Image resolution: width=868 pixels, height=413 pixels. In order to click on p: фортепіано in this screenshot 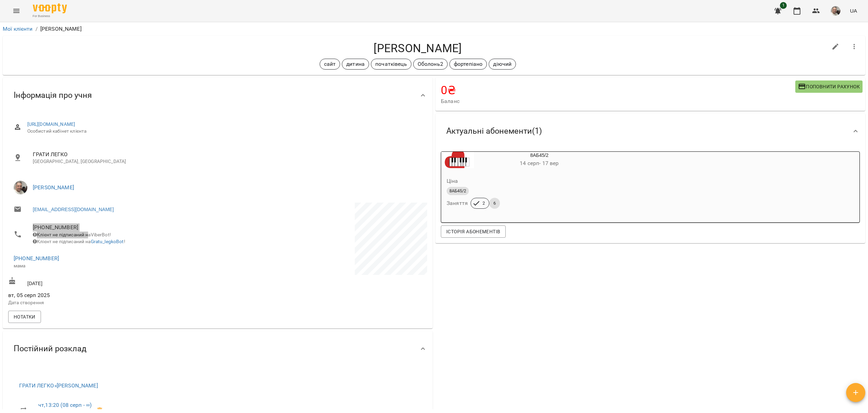, I will do `click(468, 64)`.